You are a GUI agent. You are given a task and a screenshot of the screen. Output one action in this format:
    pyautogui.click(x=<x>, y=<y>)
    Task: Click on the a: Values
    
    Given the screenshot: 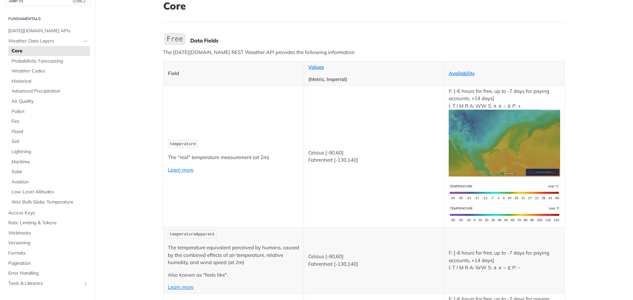 What is the action you would take?
    pyautogui.click(x=316, y=67)
    